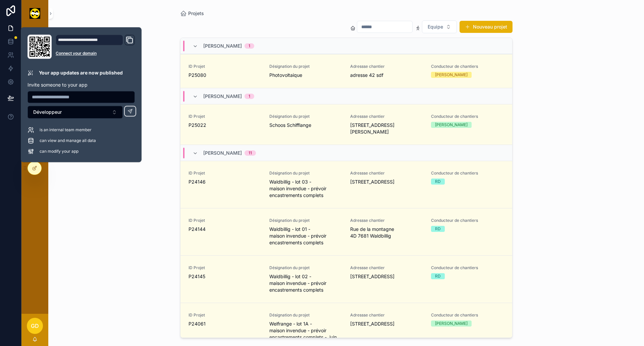 This screenshot has height=346, width=644. What do you see at coordinates (192, 13) in the screenshot?
I see `a: Projets` at bounding box center [192, 13].